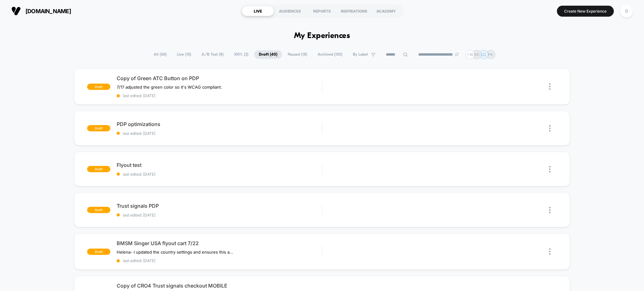  I want to click on span: BMSM Singer USA flyout cart 7/22, so click(220, 243).